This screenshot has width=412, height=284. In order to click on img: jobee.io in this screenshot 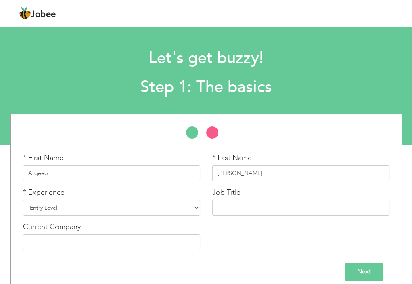, I will do `click(25, 13)`.